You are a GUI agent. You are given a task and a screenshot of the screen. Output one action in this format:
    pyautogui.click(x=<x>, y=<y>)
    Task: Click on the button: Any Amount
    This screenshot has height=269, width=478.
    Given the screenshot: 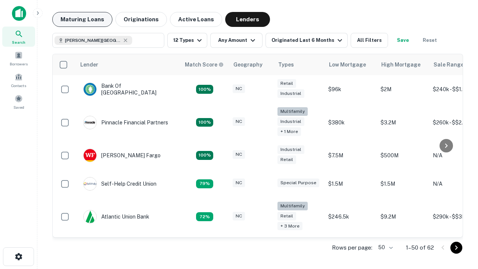 What is the action you would take?
    pyautogui.click(x=236, y=40)
    